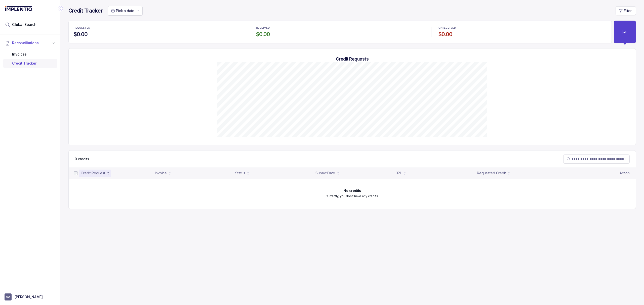  I want to click on button: Date Range Picker, so click(125, 11).